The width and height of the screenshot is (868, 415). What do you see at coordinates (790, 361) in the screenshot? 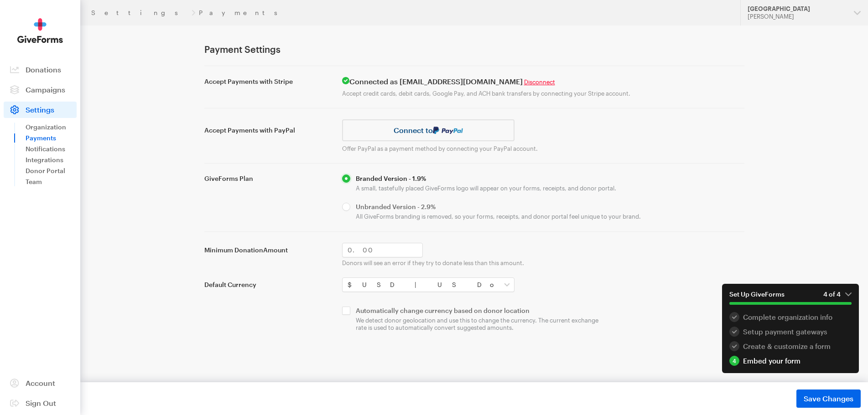
I see `a: 4 Embed your form` at bounding box center [790, 361].